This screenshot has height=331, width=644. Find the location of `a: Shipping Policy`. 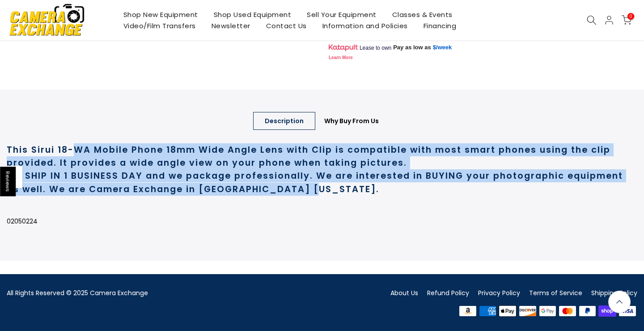

a: Shipping Policy is located at coordinates (614, 293).